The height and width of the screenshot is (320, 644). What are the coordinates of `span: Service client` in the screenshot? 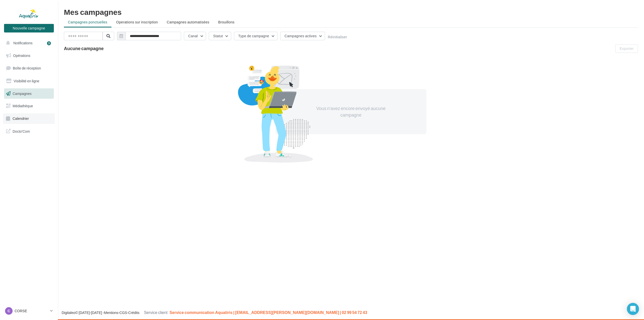 It's located at (156, 312).